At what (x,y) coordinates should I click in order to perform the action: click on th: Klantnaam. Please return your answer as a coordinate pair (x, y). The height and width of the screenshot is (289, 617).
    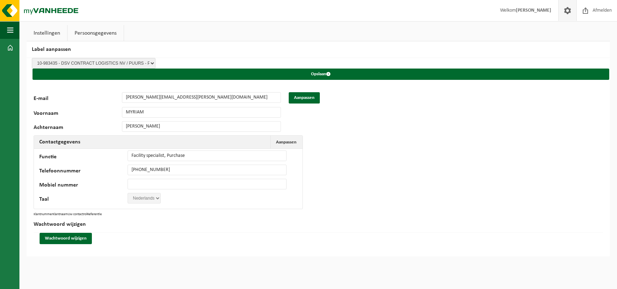
    Looking at the image, I should click on (60, 215).